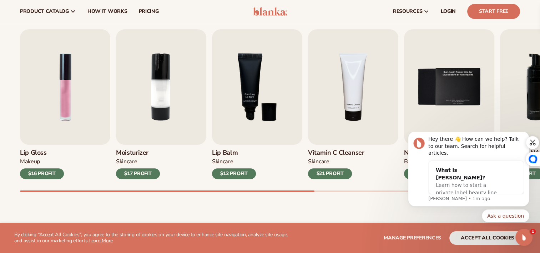  I want to click on button: Manage preferences, so click(412, 238).